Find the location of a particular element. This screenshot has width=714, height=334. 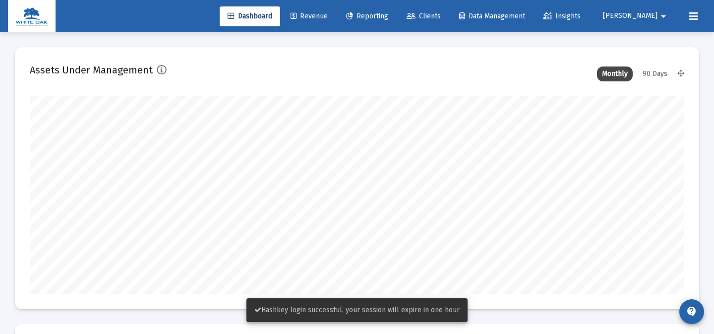

span: Dashboard is located at coordinates (250, 16).